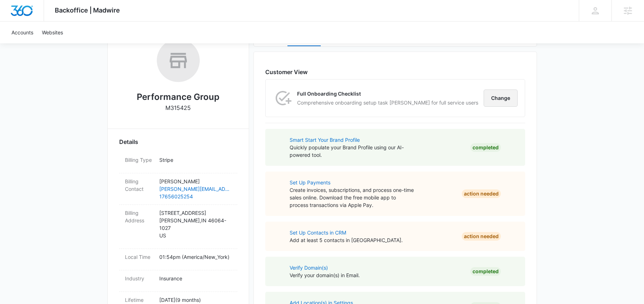  What do you see at coordinates (178, 108) in the screenshot?
I see `p: M315425` at bounding box center [178, 108].